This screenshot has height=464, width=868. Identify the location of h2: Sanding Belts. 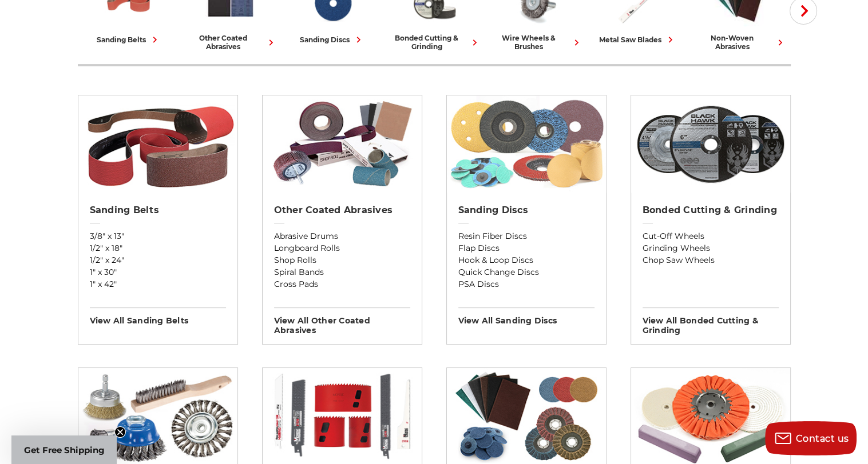
(158, 210).